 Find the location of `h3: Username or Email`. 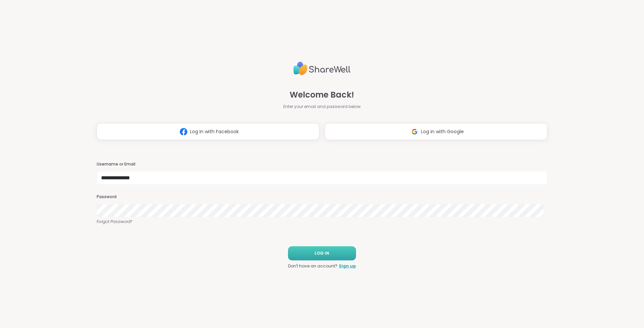

h3: Username or Email is located at coordinates (322, 164).